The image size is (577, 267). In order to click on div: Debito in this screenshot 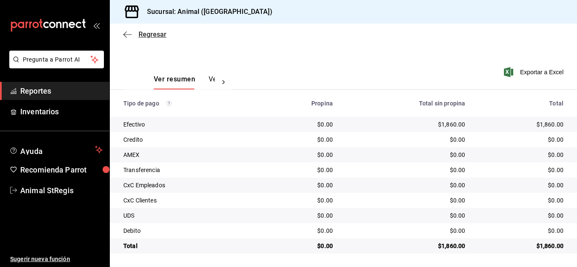, I will do `click(189, 231)`.